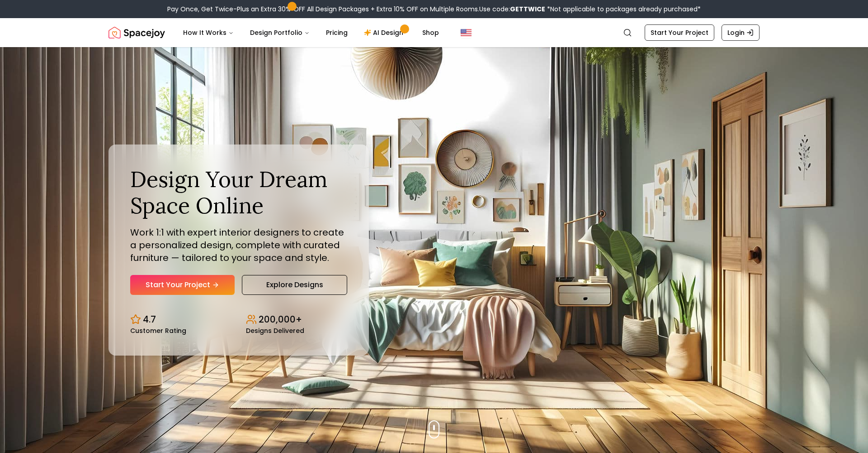  I want to click on b: GETTWICE, so click(528, 9).